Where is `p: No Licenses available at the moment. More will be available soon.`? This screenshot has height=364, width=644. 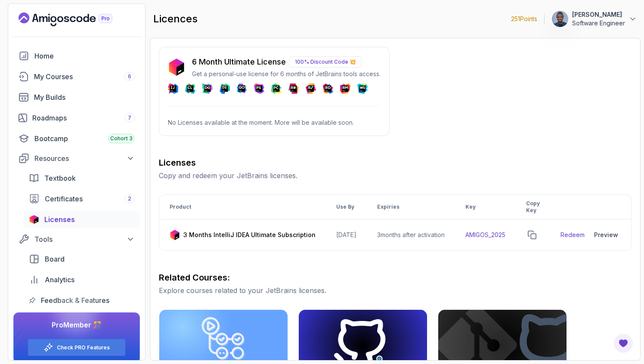 p: No Licenses available at the moment. More will be available soon. is located at coordinates (275, 123).